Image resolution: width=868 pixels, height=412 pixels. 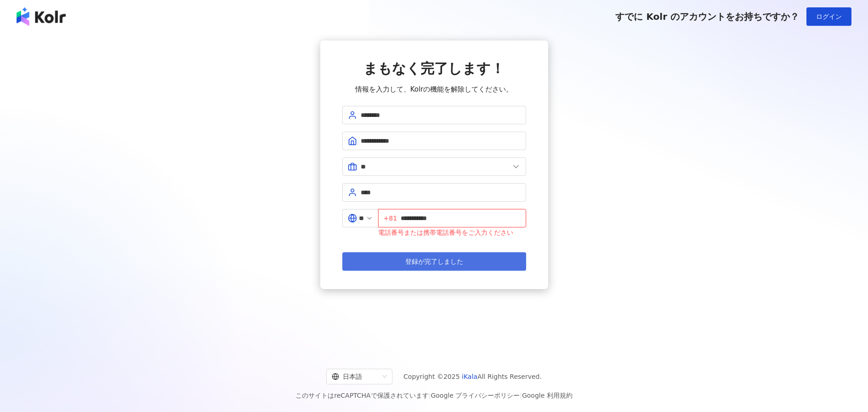 I want to click on button: 登録が完了しました, so click(x=434, y=261).